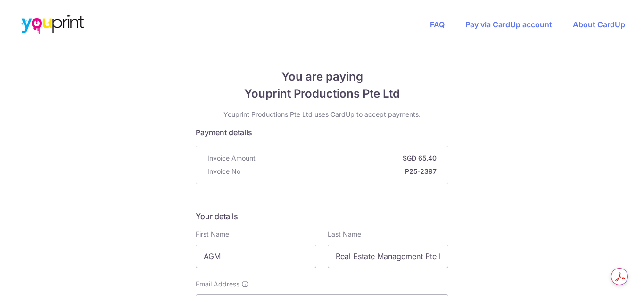 The image size is (644, 302). Describe the element at coordinates (341, 172) in the screenshot. I see `strong: P25-2397` at that location.